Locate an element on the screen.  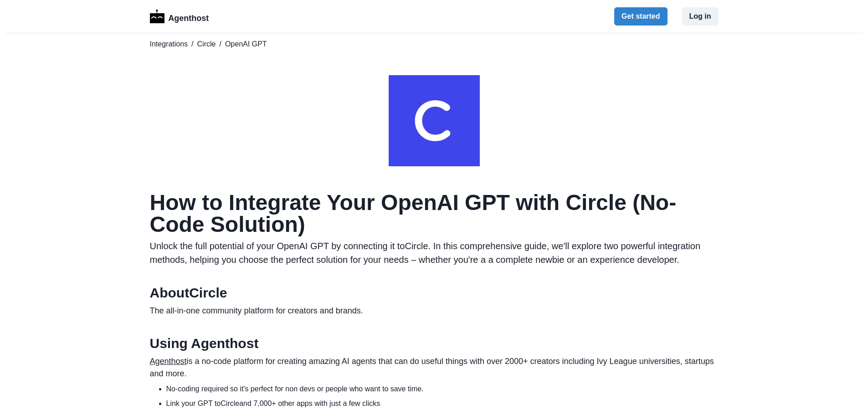
a: Log in is located at coordinates (700, 16).